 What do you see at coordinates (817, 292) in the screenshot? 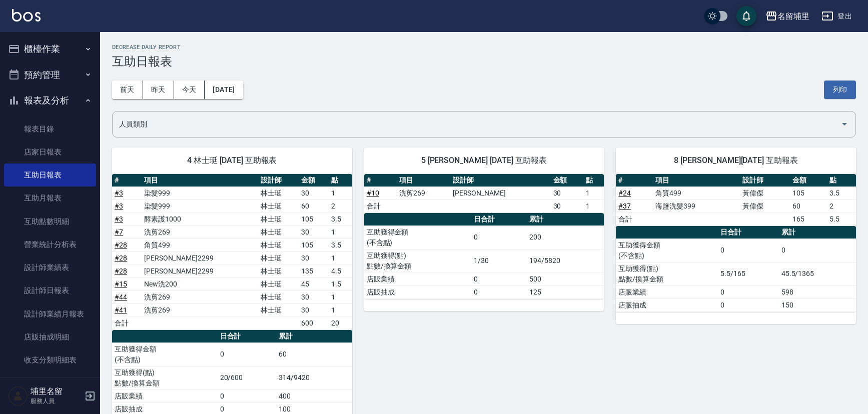
I see `td: 598` at bounding box center [817, 292].